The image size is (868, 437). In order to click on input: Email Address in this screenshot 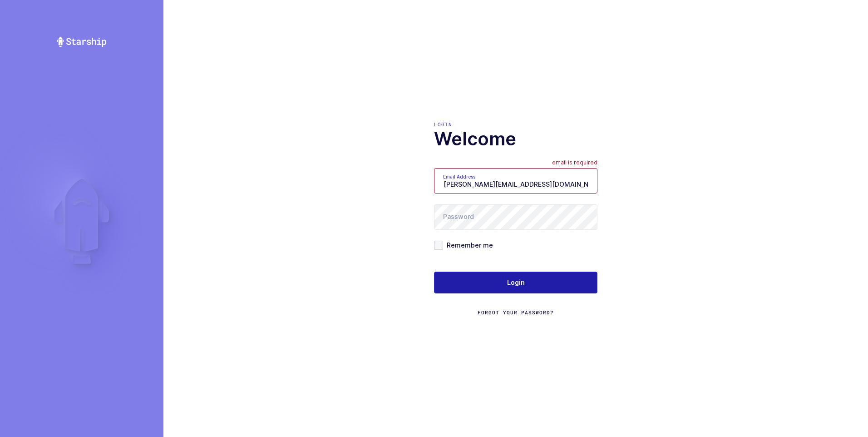, I will do `click(515, 181)`.